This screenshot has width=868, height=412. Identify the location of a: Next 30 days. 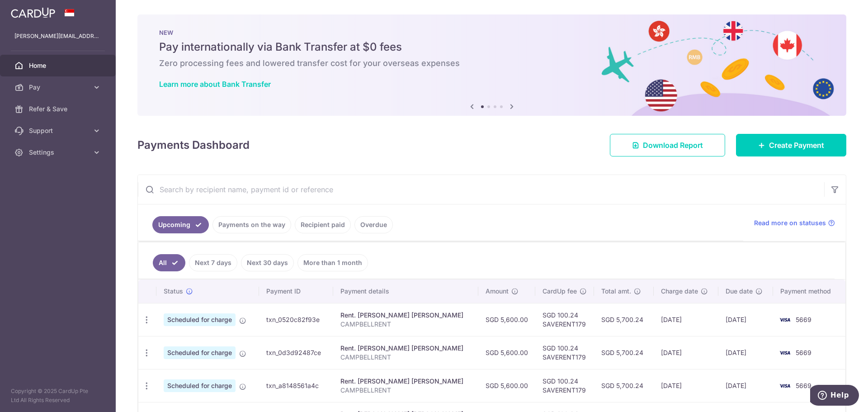
(267, 262).